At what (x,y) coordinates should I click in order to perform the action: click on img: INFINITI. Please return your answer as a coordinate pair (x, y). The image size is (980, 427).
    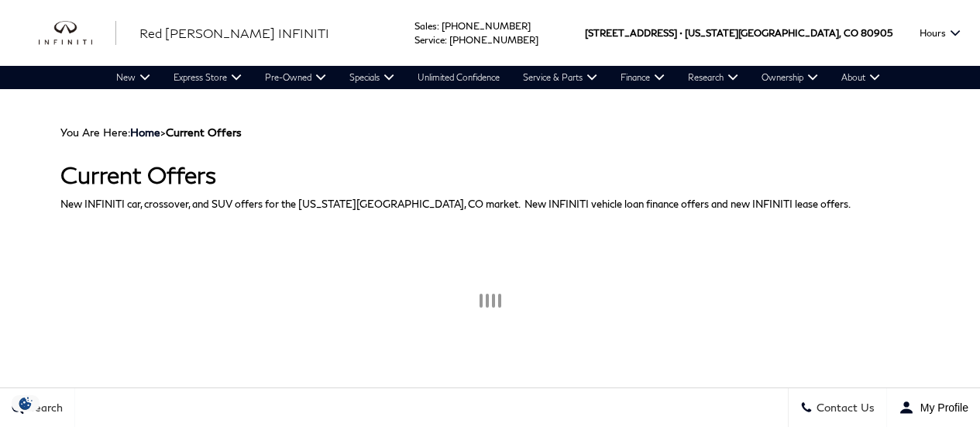
    Looking at the image, I should click on (77, 34).